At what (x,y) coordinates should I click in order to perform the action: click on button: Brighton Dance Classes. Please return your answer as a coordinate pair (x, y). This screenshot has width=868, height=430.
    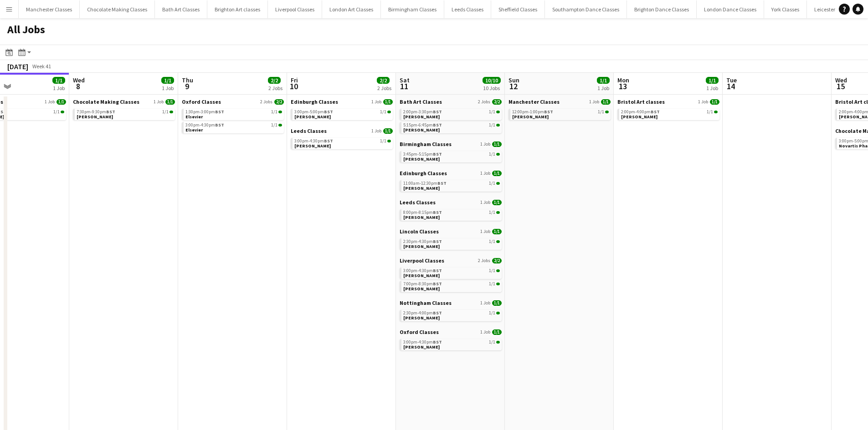
    Looking at the image, I should click on (661, 9).